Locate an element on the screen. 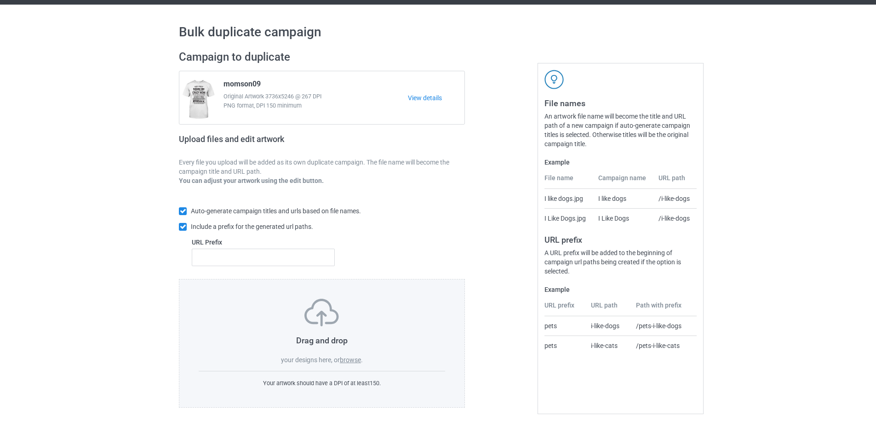  div: An artwork file name will become the title and URL path of a new campaign if auto-generate campai... is located at coordinates (620, 130).